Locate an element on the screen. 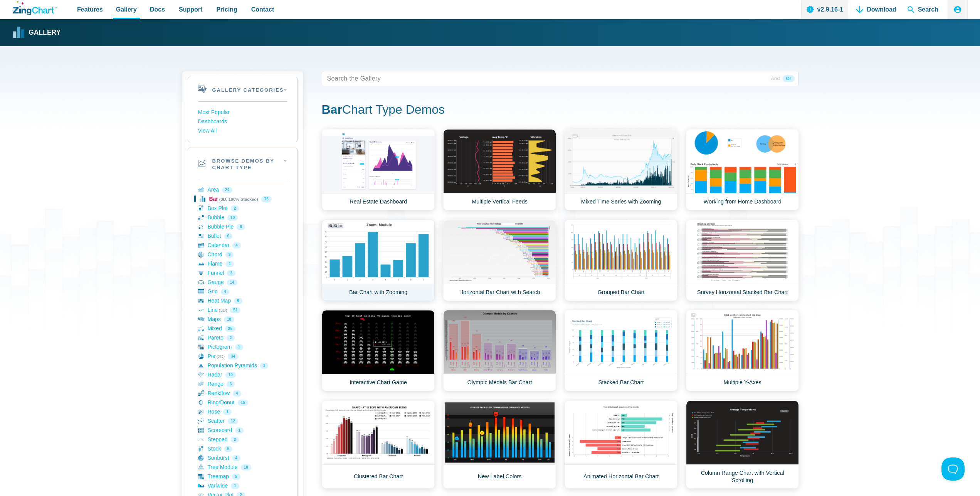 The height and width of the screenshot is (496, 980). a: View All is located at coordinates (242, 131).